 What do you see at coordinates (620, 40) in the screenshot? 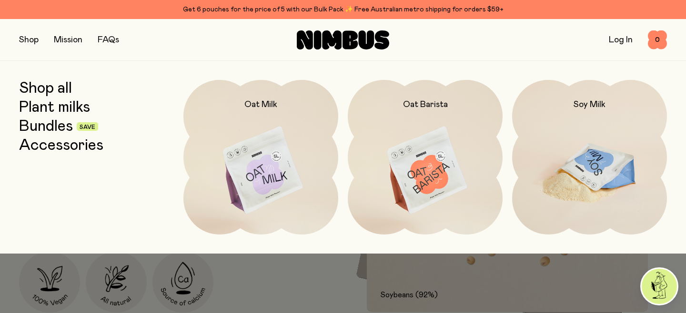
I see `a: Log In` at bounding box center [620, 40].